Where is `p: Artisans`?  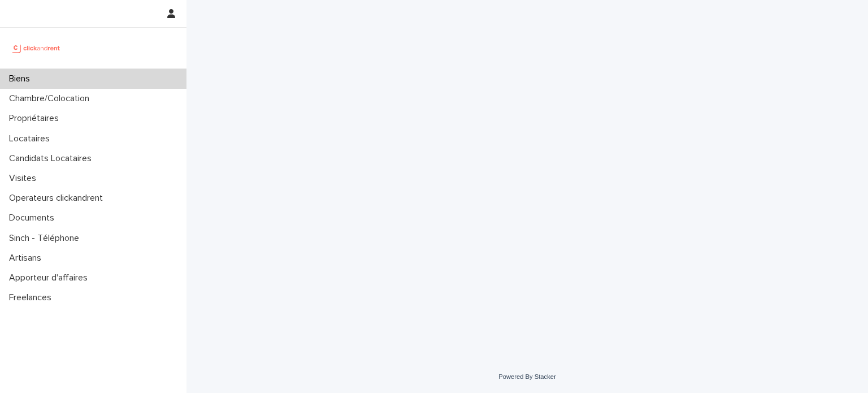 p: Artisans is located at coordinates (27, 258).